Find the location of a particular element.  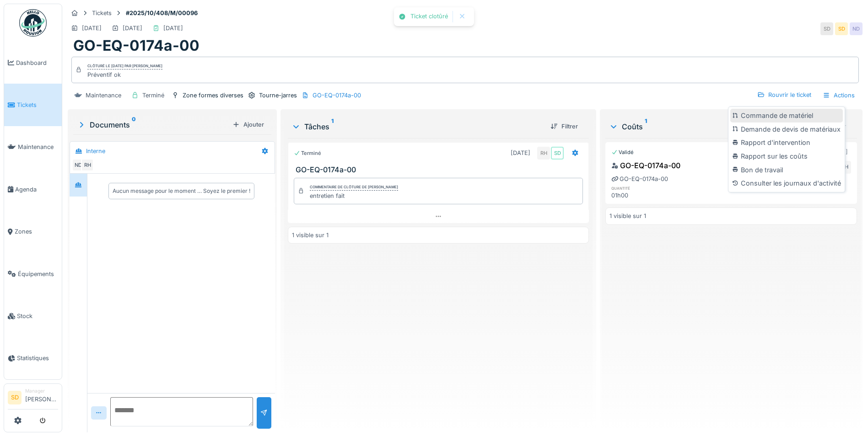

div: Tickets is located at coordinates (101, 13).